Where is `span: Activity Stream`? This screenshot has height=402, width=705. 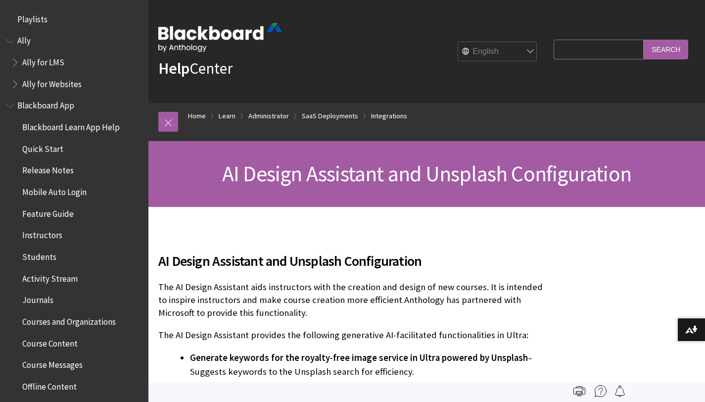
span: Activity Stream is located at coordinates (50, 276).